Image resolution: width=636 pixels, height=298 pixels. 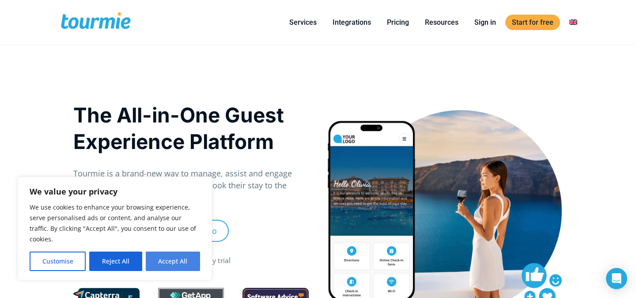 I want to click on a: Sign in, so click(x=485, y=22).